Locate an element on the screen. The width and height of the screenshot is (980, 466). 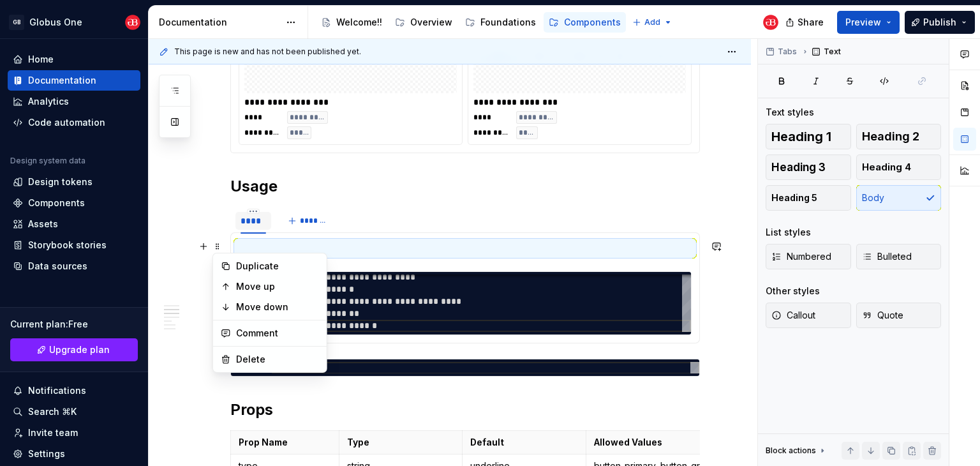
div: Home is located at coordinates (41, 60).